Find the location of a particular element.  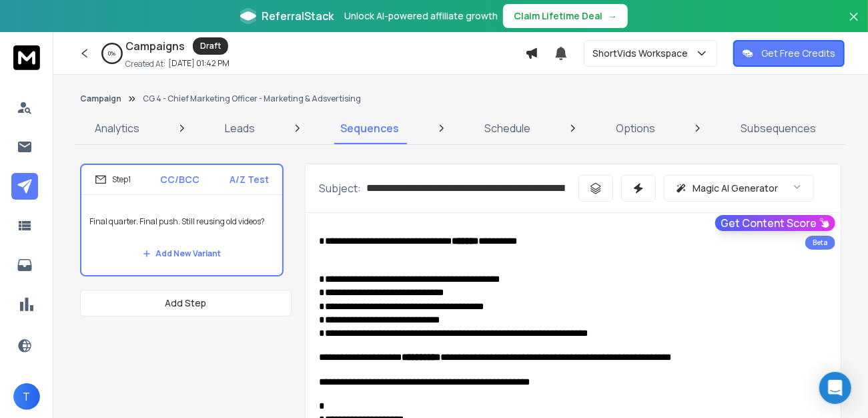

p: ShortVids Workspace is located at coordinates (643, 54).